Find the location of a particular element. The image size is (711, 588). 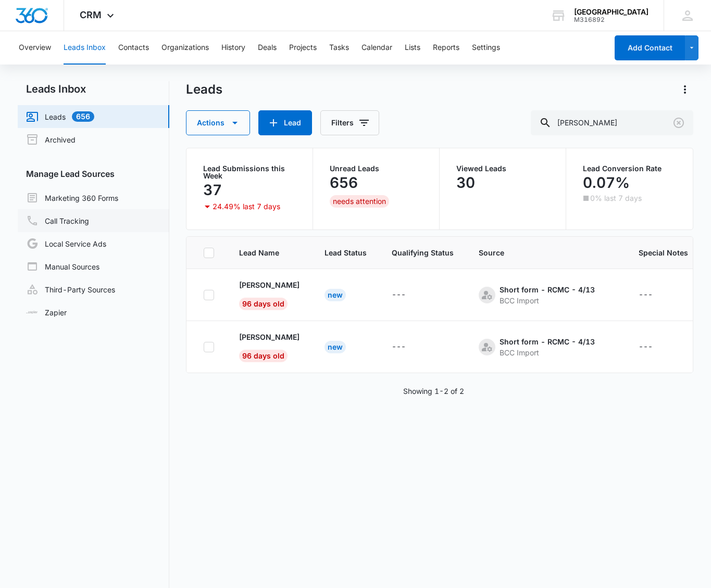

p: Showing 1-2 of 2 is located at coordinates (433, 391).